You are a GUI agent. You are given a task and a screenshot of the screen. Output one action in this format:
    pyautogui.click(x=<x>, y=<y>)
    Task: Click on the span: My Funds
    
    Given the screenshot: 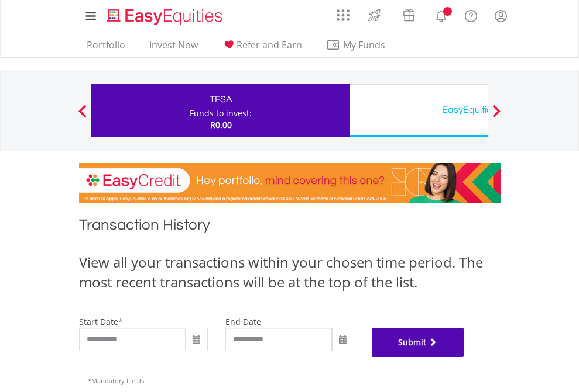 What is the action you would take?
    pyautogui.click(x=364, y=45)
    